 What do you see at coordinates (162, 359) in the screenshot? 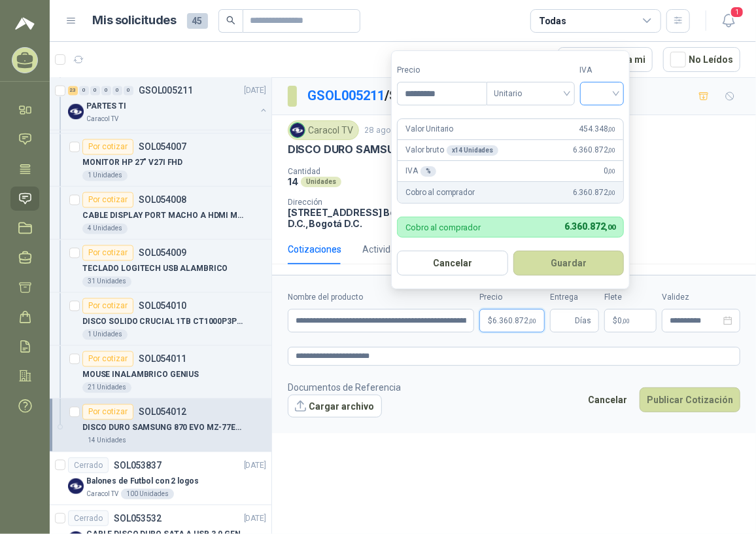
I see `p: SOL054011` at bounding box center [162, 359].